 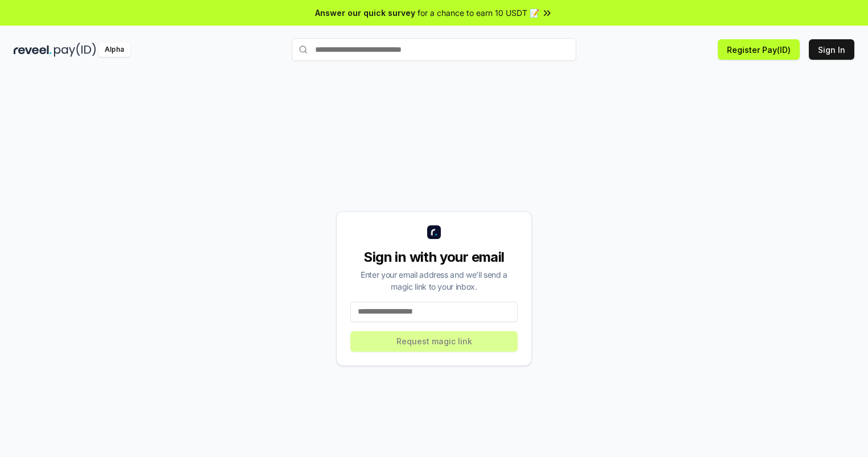 What do you see at coordinates (434, 281) in the screenshot?
I see `div: Enter your email address and we’ll send a magic link to your inbox.` at bounding box center [434, 281].